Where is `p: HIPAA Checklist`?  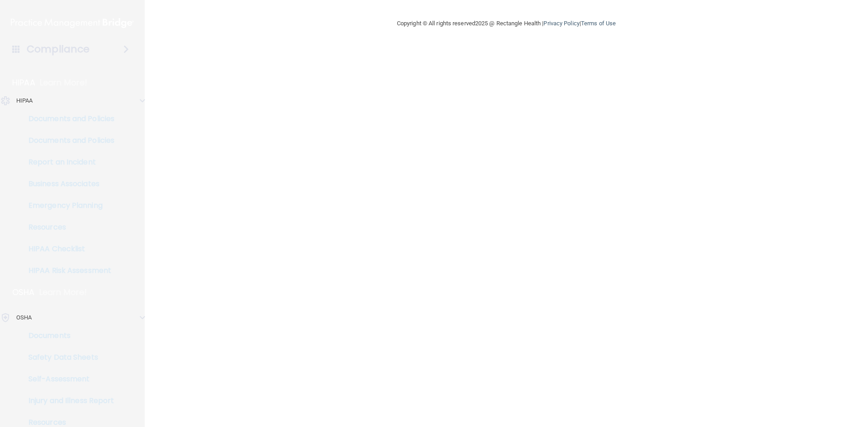 p: HIPAA Checklist is located at coordinates (67, 249).